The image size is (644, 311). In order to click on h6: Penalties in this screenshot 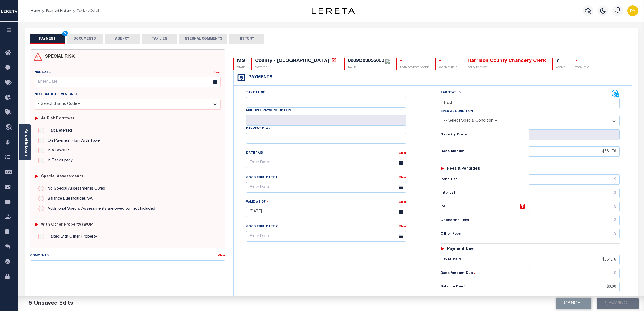, I will do `click(484, 180)`.